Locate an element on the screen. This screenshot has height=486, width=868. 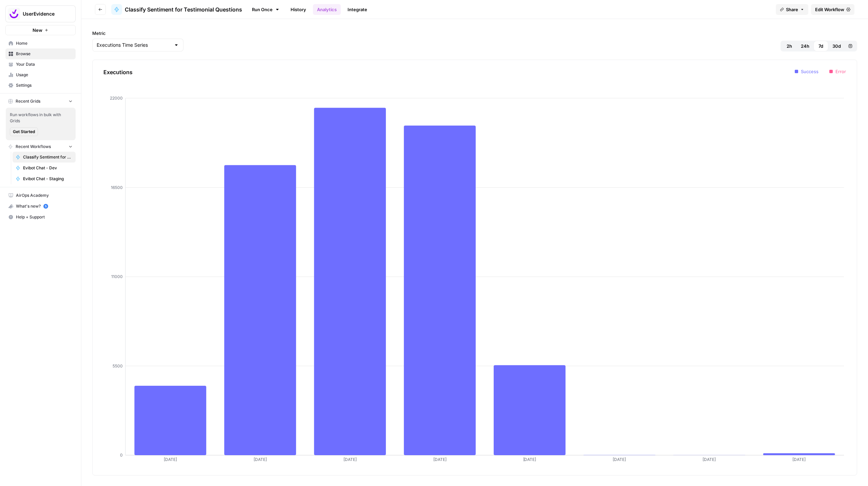
span: Recent Workflows is located at coordinates (33, 147).